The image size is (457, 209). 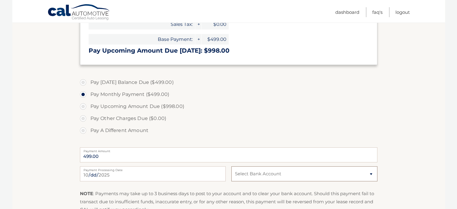 I want to click on strong: NOTE, so click(x=87, y=193).